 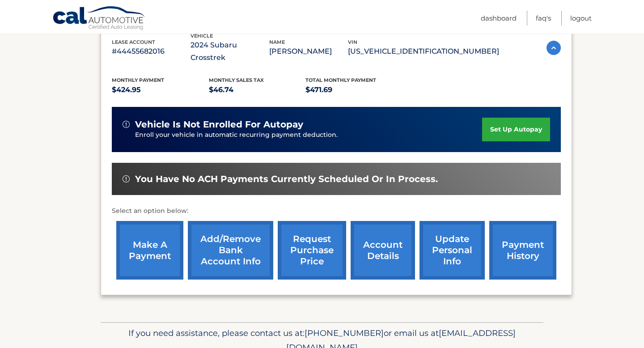 What do you see at coordinates (236, 80) in the screenshot?
I see `span: Monthly sales Tax` at bounding box center [236, 80].